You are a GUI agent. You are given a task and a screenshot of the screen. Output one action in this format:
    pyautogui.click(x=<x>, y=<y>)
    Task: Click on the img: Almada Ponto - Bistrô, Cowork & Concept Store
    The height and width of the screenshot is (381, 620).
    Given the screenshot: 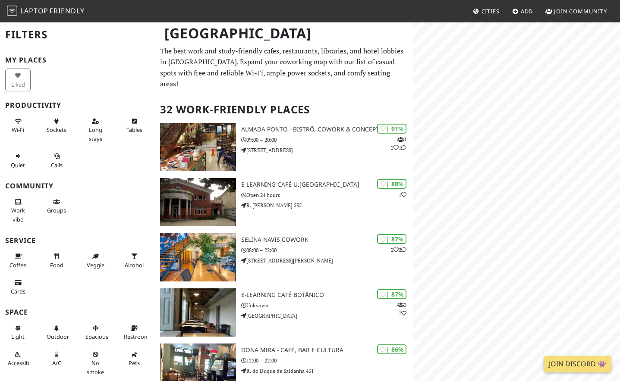 What is the action you would take?
    pyautogui.click(x=198, y=147)
    